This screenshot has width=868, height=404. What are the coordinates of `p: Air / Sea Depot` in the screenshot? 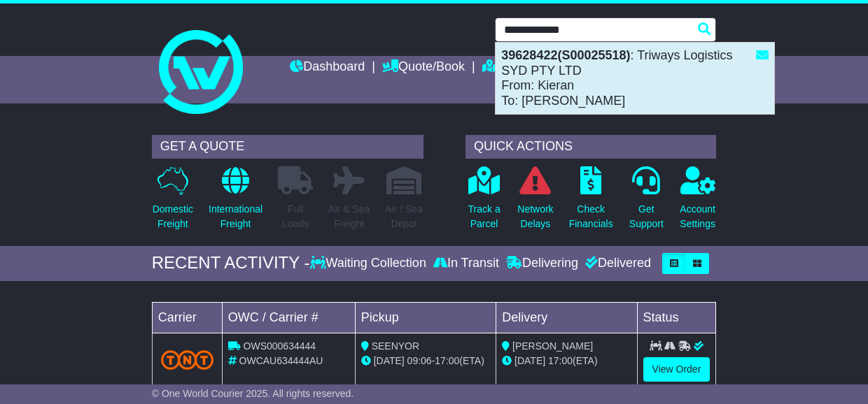 It's located at (404, 216).